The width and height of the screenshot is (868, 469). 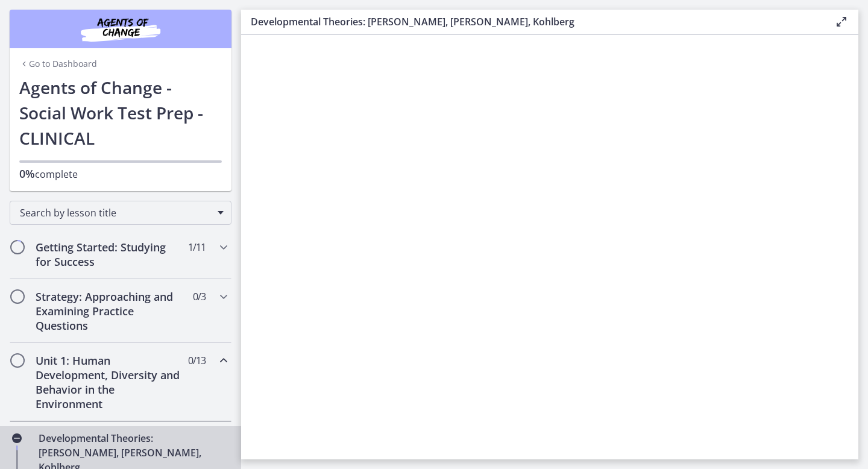 I want to click on img: Agents of Change, so click(x=121, y=29).